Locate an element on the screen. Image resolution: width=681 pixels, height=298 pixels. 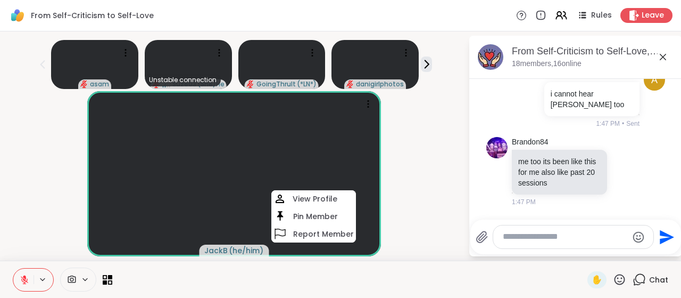
span: danigirlphotos is located at coordinates (380, 84).